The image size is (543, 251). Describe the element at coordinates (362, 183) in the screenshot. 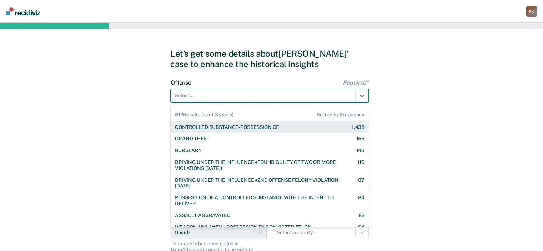

I see `div: 87` at that location.